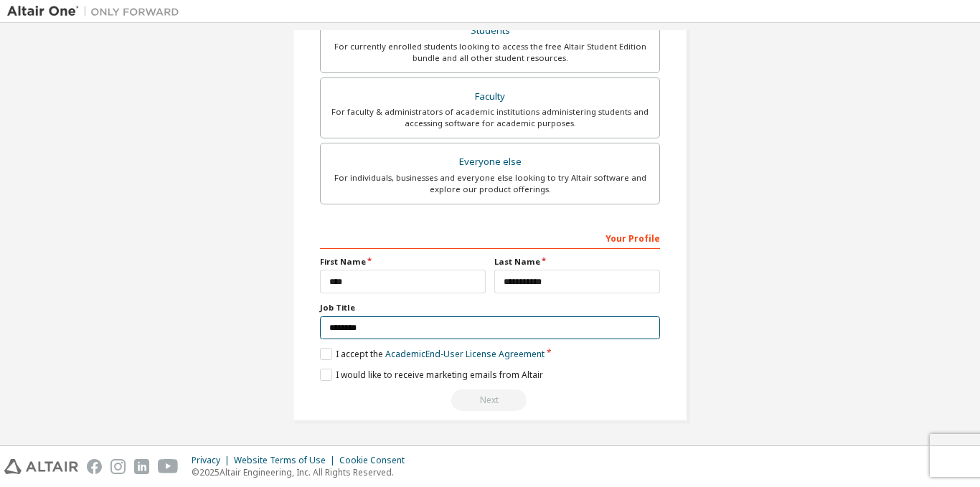 The height and width of the screenshot is (487, 980). What do you see at coordinates (577, 262) in the screenshot?
I see `label: Last Name` at bounding box center [577, 262].